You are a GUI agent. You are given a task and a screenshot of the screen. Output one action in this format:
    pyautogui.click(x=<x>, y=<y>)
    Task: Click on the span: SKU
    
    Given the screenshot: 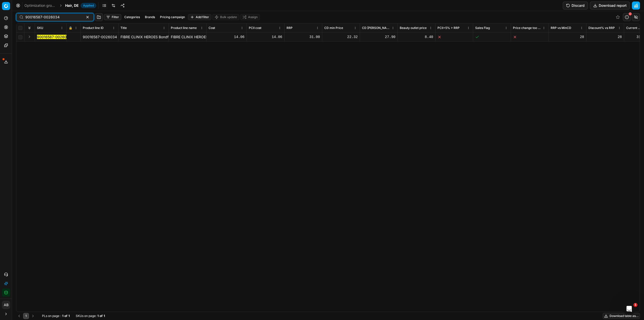 What is the action you would take?
    pyautogui.click(x=40, y=28)
    